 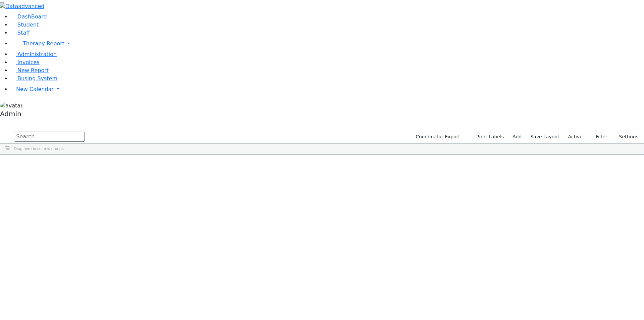 What do you see at coordinates (488, 136) in the screenshot?
I see `button: Print Labels` at bounding box center [488, 136].